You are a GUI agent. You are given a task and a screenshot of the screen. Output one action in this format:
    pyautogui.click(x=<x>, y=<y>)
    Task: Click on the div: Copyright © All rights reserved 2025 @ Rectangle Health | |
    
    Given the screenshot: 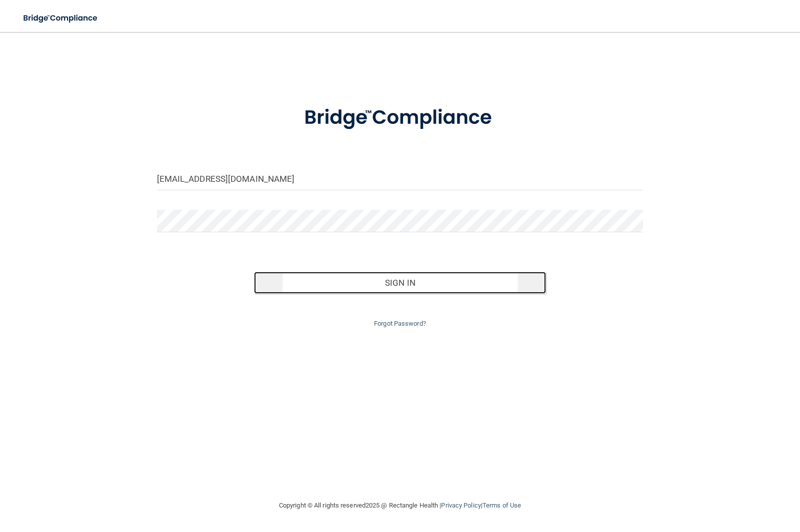 What is the action you would take?
    pyautogui.click(x=400, y=506)
    